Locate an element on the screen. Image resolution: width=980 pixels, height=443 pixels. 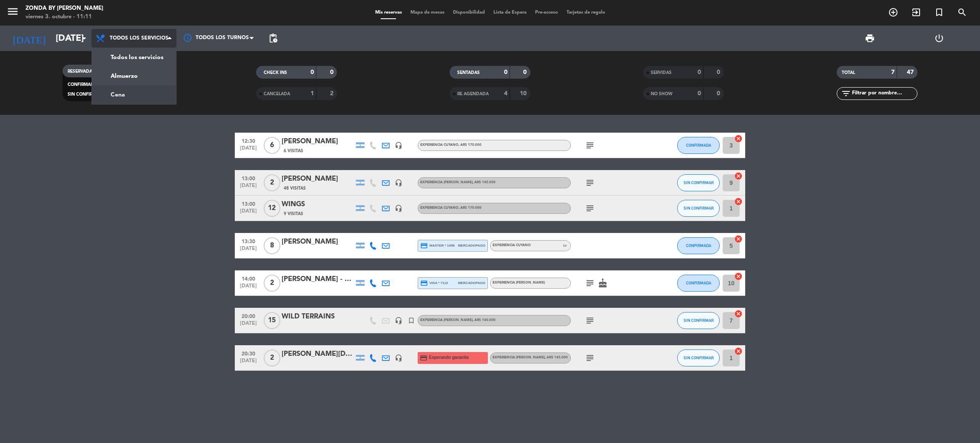
i: power_settings_new is located at coordinates (939, 38).